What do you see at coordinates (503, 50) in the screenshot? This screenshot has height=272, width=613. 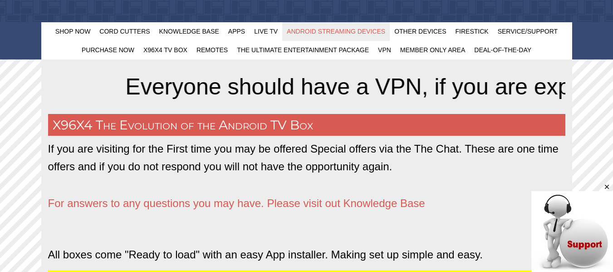 I see `span: Deal-Of-The-Day` at bounding box center [503, 50].